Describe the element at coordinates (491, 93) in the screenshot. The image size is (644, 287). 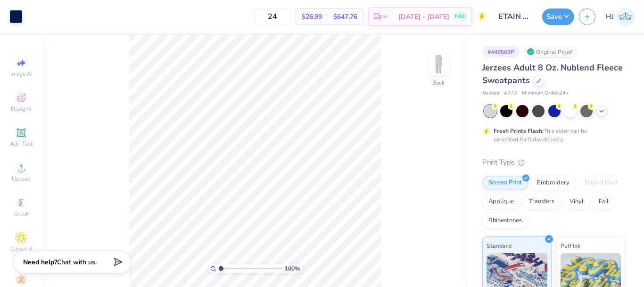
I see `span: Jerzees` at that location.